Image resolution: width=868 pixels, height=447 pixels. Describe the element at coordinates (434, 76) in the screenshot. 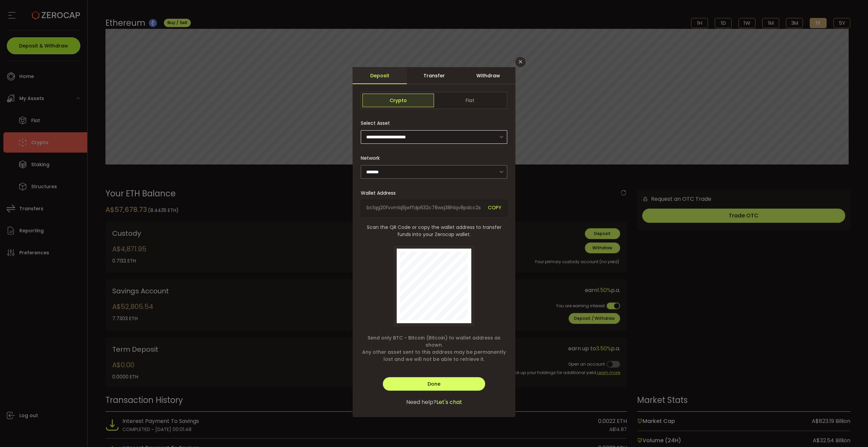

I see `div: Transfer` at that location.